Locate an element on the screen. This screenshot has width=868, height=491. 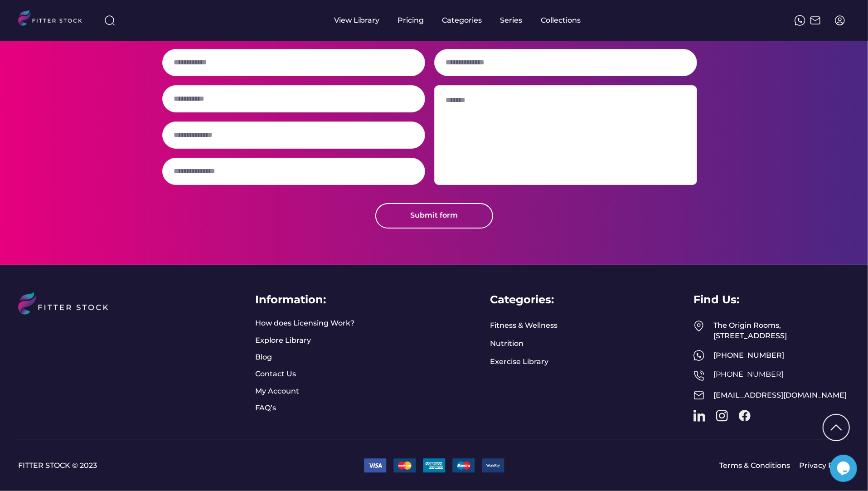
a: Terms & Conditions is located at coordinates (755, 466).